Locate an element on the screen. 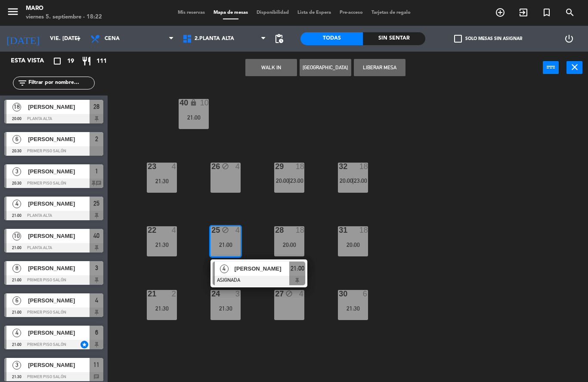 The image size is (588, 382). i: power_settings_new is located at coordinates (569, 39).